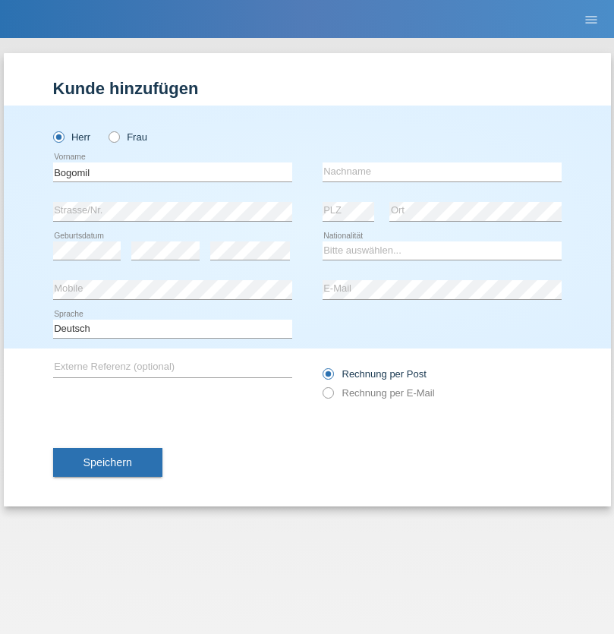 The image size is (614, 634). What do you see at coordinates (58, 136) in the screenshot?
I see `input: Herr` at bounding box center [58, 136].